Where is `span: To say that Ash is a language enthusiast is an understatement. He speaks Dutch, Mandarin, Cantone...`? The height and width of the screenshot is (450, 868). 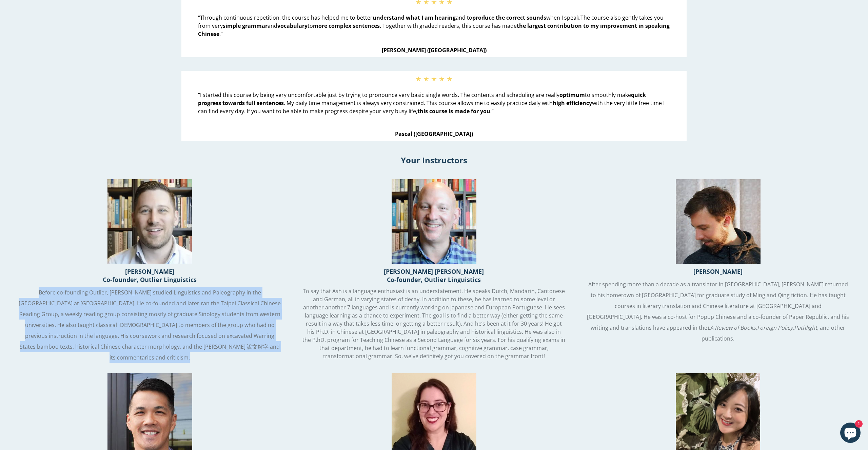 span: To say that Ash is a language enthusiast is an understatement. He speaks Dutch, Mandarin, Cantone... is located at coordinates (434, 324).